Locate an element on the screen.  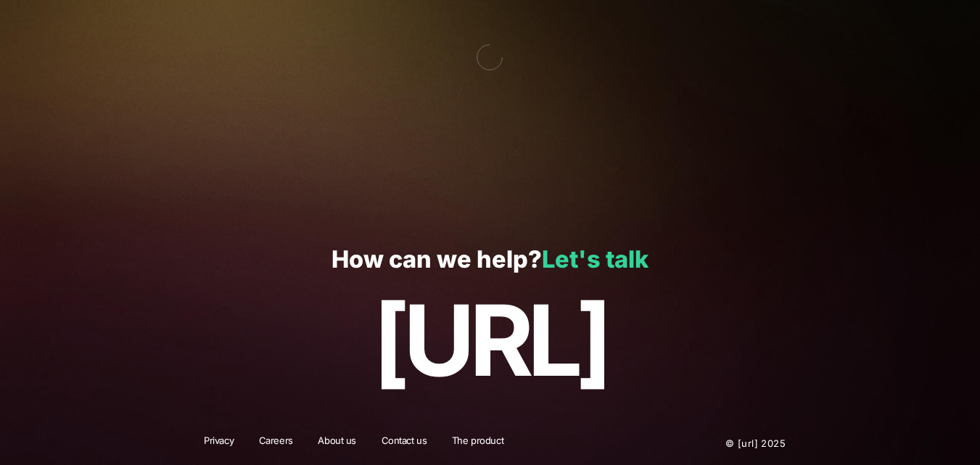
p: How can we help? is located at coordinates (490, 260).